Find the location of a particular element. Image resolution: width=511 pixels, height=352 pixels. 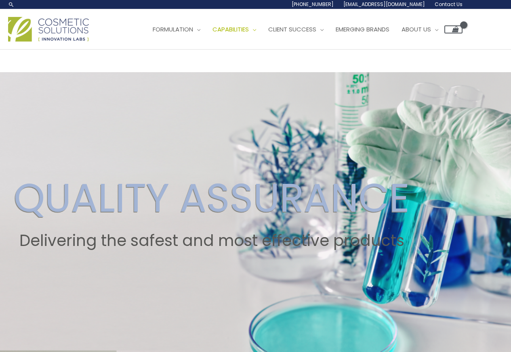

span: Emerging Brands is located at coordinates (362, 29).